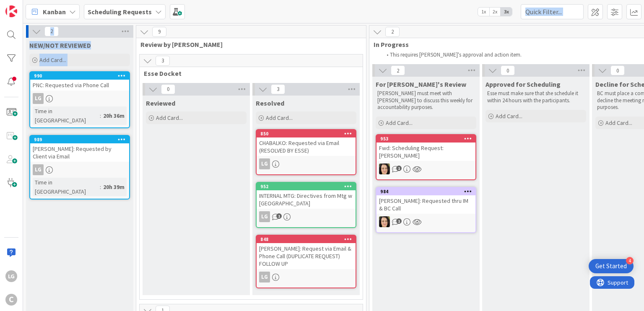 The height and width of the screenshot is (311, 644). I want to click on span: Review by Esse, so click(248, 44).